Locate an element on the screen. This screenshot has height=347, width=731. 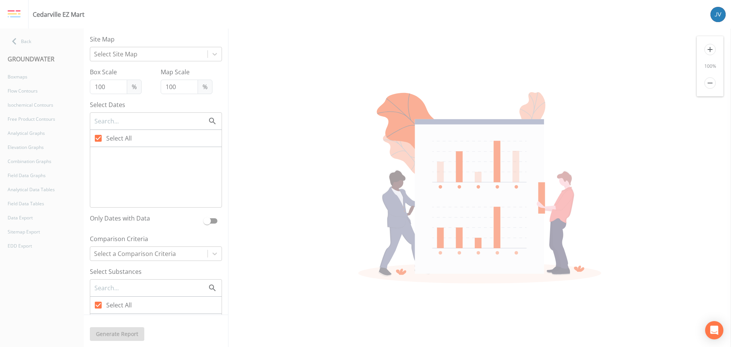
img: d880935ebd2e17e4df7e3e183e9934ef is located at coordinates (718, 14).